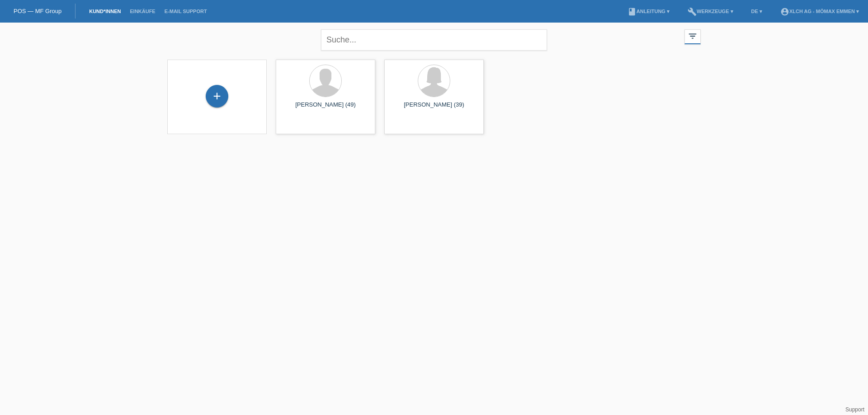  Describe the element at coordinates (143, 11) in the screenshot. I see `a: Einkäufe` at that location.